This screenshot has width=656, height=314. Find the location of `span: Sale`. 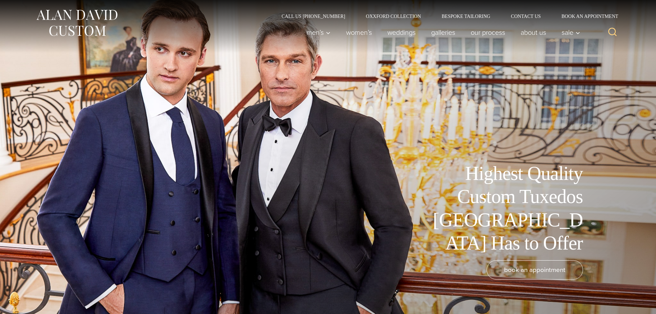

span: Sale is located at coordinates (571, 32).